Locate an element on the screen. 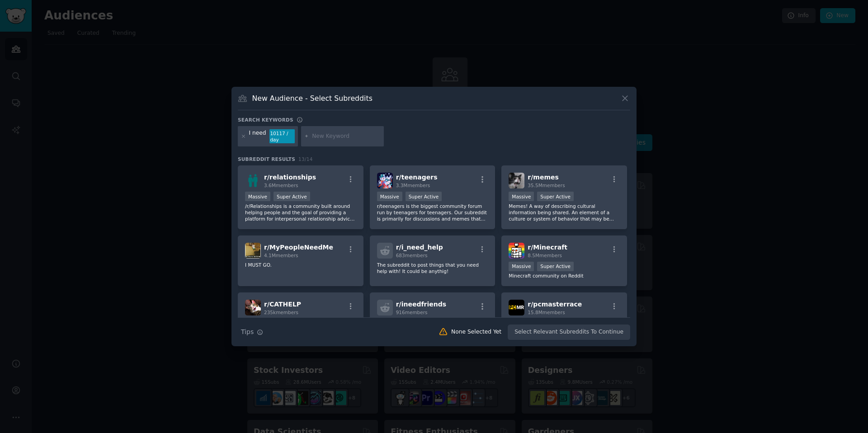 Image resolution: width=868 pixels, height=433 pixels. img: Minecraft is located at coordinates (516, 250).